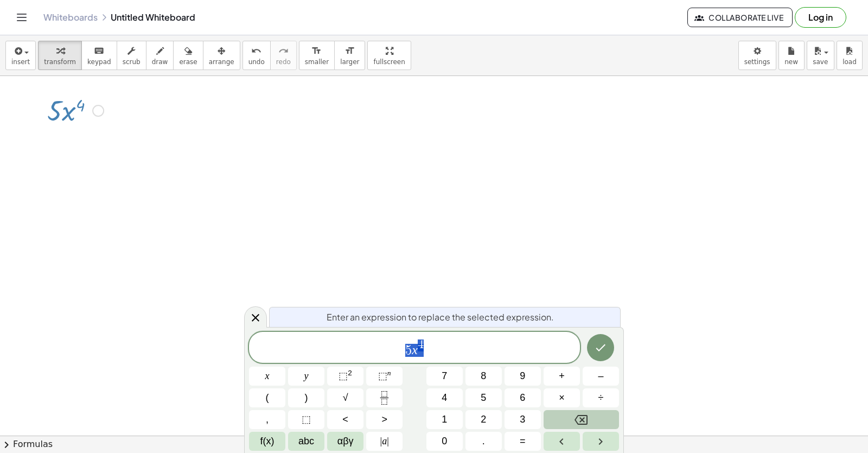  Describe the element at coordinates (819, 17) in the screenshot. I see `button: Log in` at that location.